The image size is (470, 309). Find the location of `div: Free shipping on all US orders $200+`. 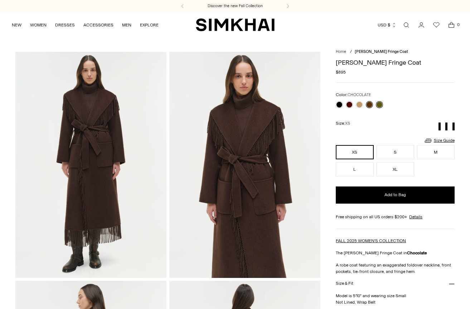

div: Free shipping on all US orders $200+ is located at coordinates (394, 217).